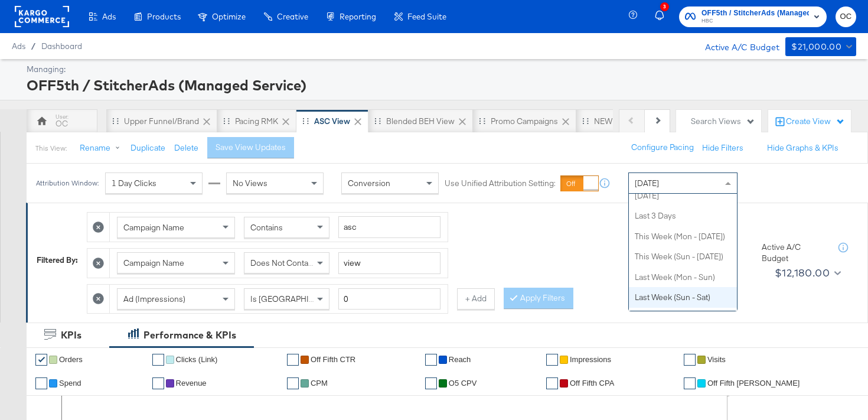 The width and height of the screenshot is (868, 420). Describe the element at coordinates (440, 69) in the screenshot. I see `div: Managing:` at that location.